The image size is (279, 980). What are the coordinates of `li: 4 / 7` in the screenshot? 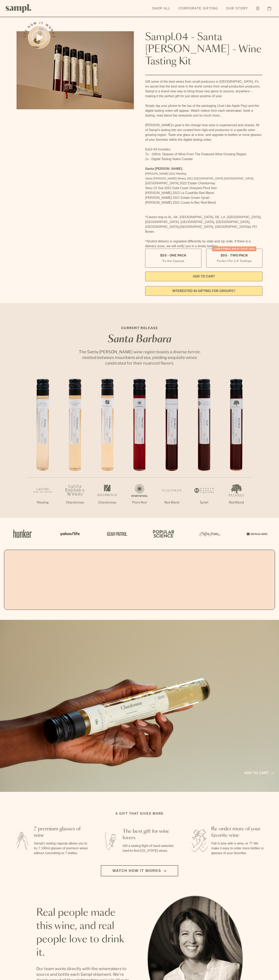 It's located at (140, 448).